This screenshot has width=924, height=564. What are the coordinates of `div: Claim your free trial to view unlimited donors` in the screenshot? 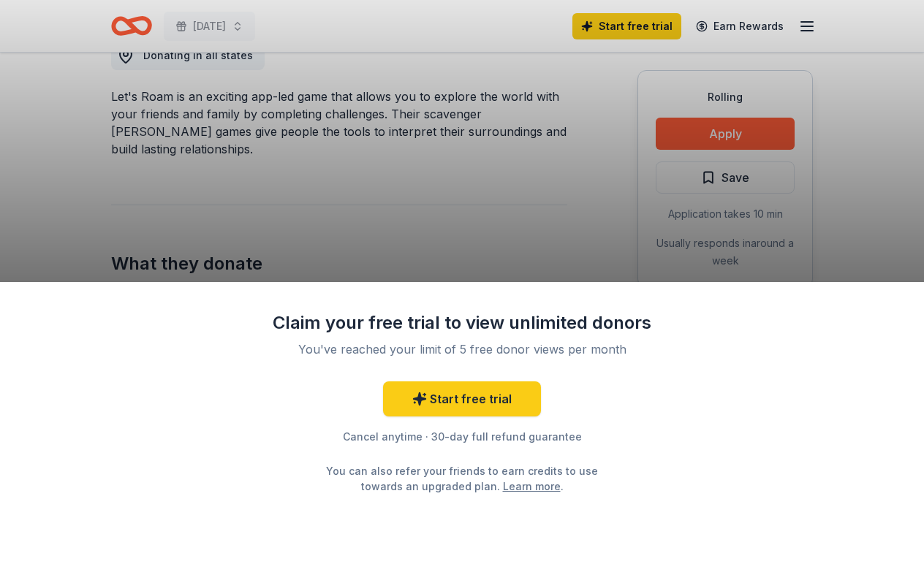 It's located at (462, 323).